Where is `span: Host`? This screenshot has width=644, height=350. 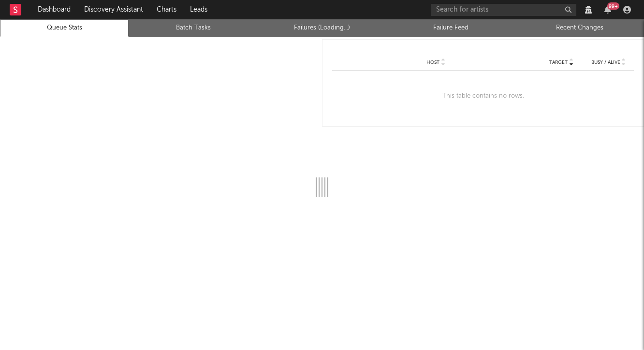
span: Host is located at coordinates (432, 62).